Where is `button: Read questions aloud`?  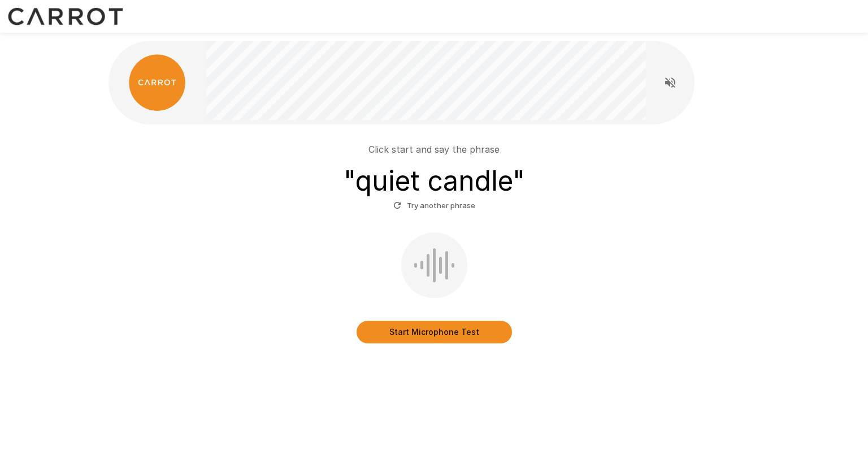 button: Read questions aloud is located at coordinates (670, 83).